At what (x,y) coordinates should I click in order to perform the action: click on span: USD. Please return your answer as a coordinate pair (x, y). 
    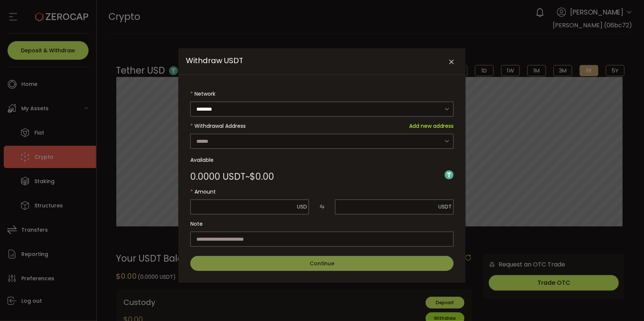
    Looking at the image, I should click on (302, 207).